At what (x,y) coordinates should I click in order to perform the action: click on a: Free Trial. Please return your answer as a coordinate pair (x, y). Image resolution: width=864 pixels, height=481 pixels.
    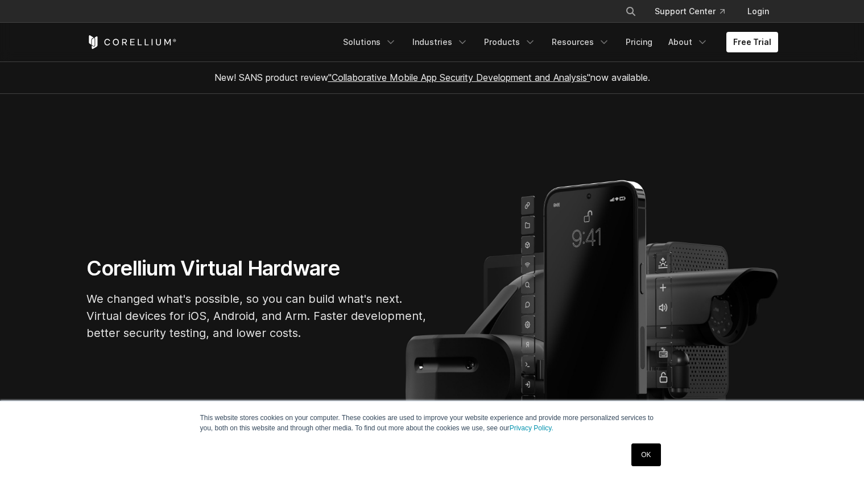
    Looking at the image, I should click on (752, 42).